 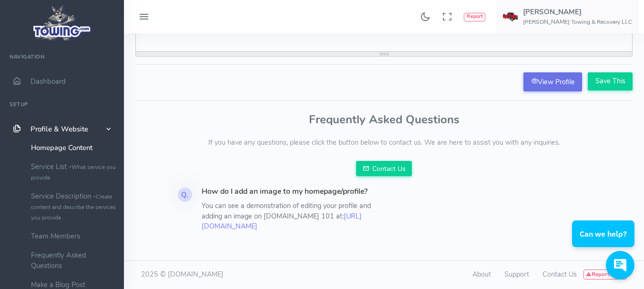 What do you see at coordinates (185, 195) in the screenshot?
I see `div: Q.` at bounding box center [185, 195].